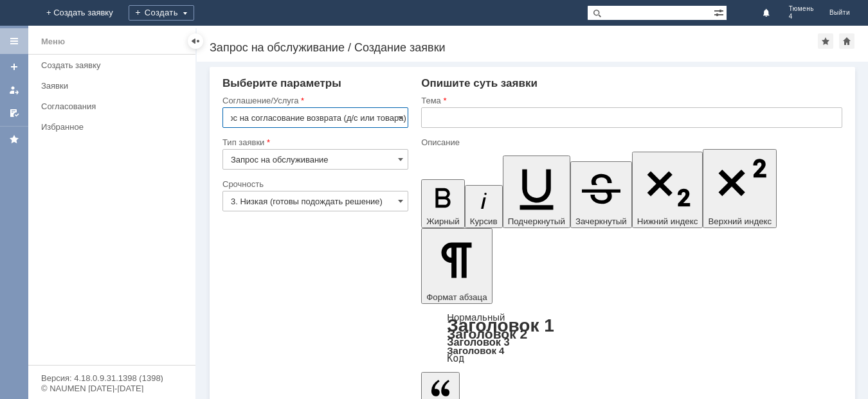 The image size is (868, 399). What do you see at coordinates (476, 350) in the screenshot?
I see `a: Заголовок 4` at bounding box center [476, 350].